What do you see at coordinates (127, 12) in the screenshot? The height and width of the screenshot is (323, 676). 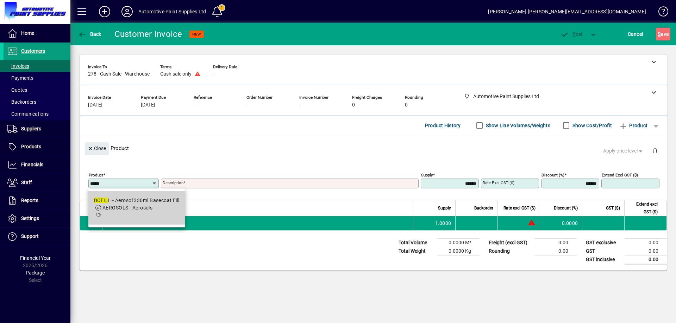 I see `button: Profile` at bounding box center [127, 12].